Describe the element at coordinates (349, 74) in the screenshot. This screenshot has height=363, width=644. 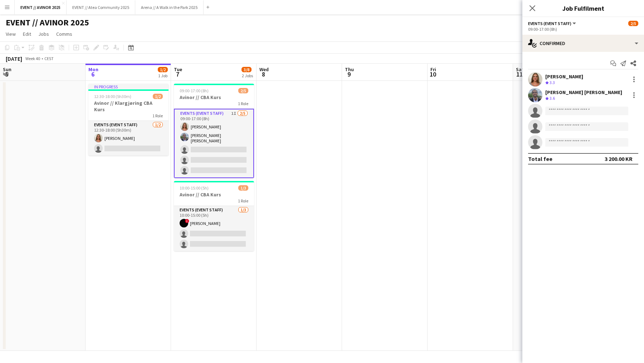
I see `span: 9` at that location.